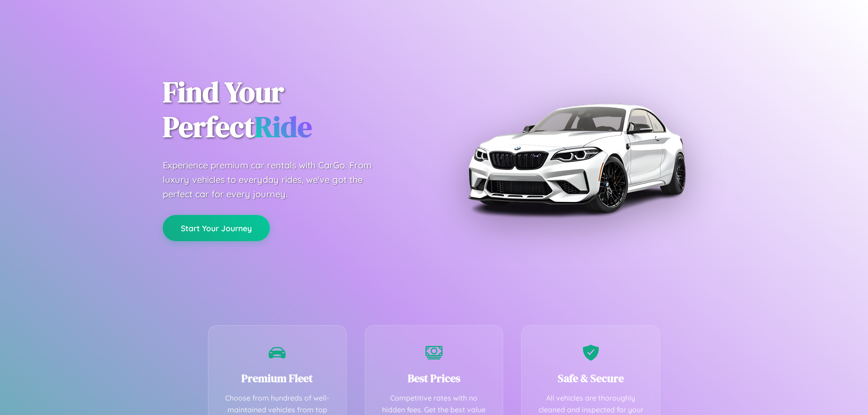 This screenshot has width=868, height=415. What do you see at coordinates (292, 110) in the screenshot?
I see `h1: Find Your Perfect` at bounding box center [292, 110].